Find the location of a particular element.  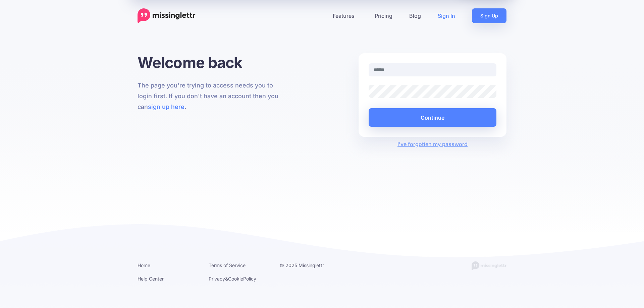

a: Help Center is located at coordinates (150, 279).